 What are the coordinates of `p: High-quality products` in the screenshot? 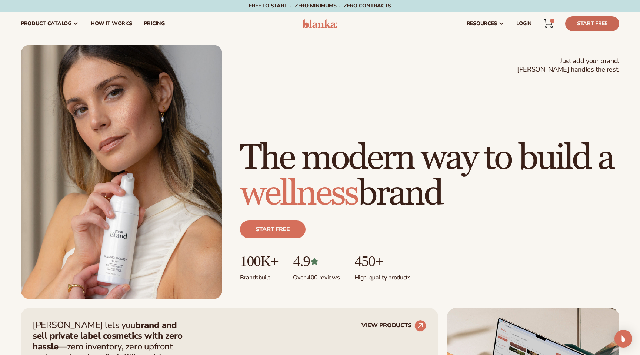 It's located at (382, 275).